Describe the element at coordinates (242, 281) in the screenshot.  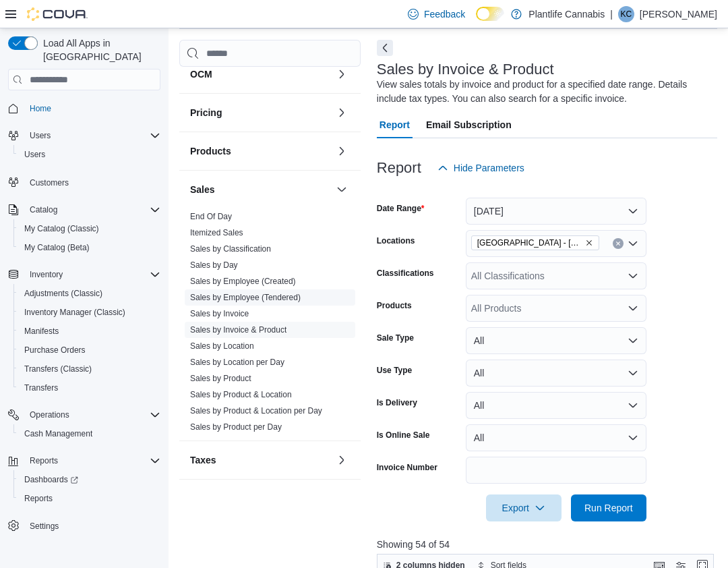
I see `span: Sales by Employee (Created)` at that location.